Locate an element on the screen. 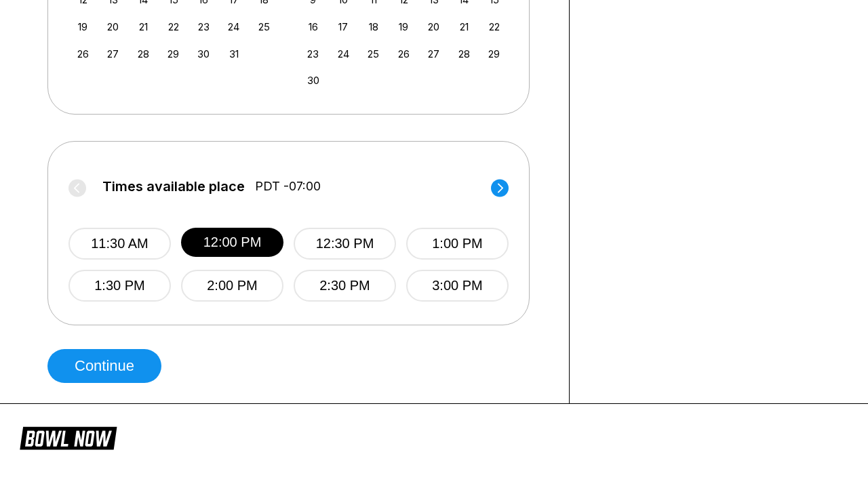 This screenshot has width=868, height=488. div: Choose Thursday, November 27th, 2025 is located at coordinates (434, 54).